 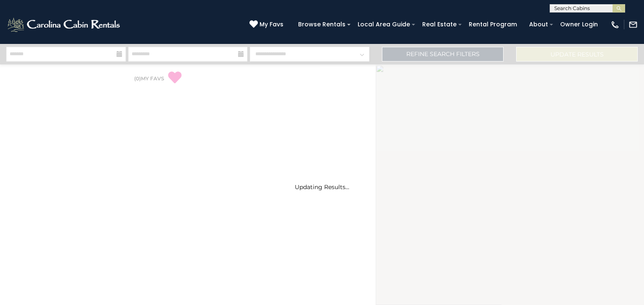 I want to click on a: About, so click(x=538, y=25).